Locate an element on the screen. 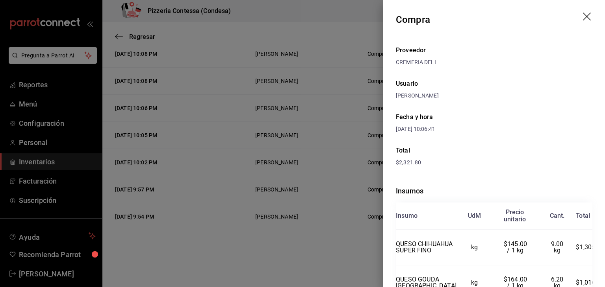 This screenshot has height=287, width=605. div: Insumos is located at coordinates (494, 191).